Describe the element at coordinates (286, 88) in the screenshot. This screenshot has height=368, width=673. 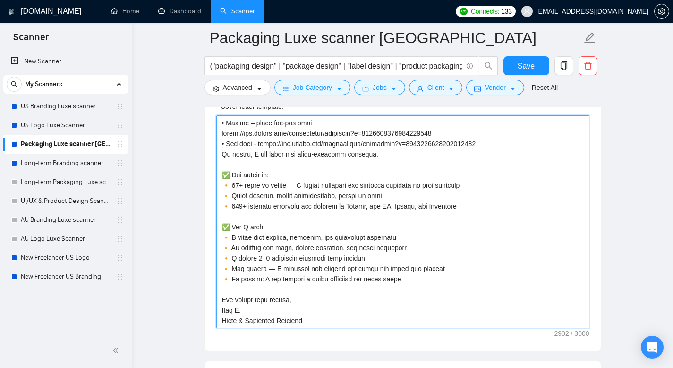
I see `span: bars` at that location.